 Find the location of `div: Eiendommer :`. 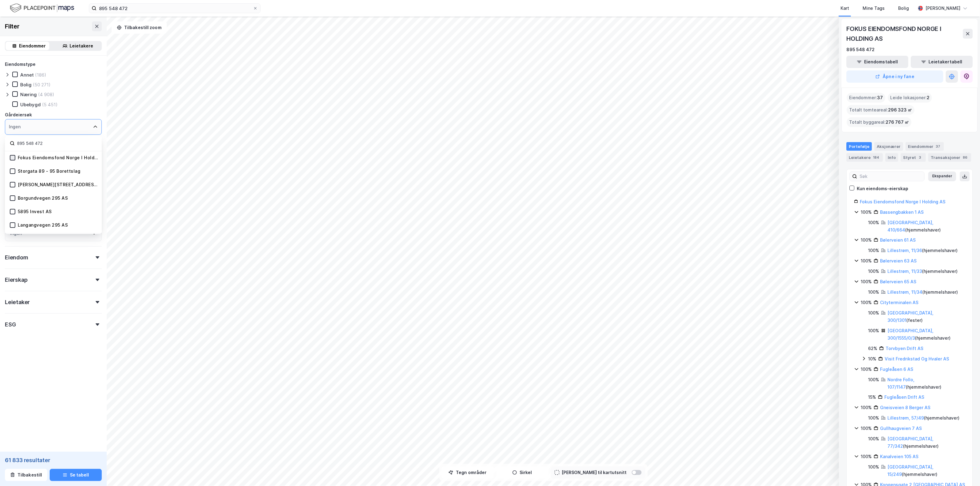

div: Eiendommer : is located at coordinates (866, 98).